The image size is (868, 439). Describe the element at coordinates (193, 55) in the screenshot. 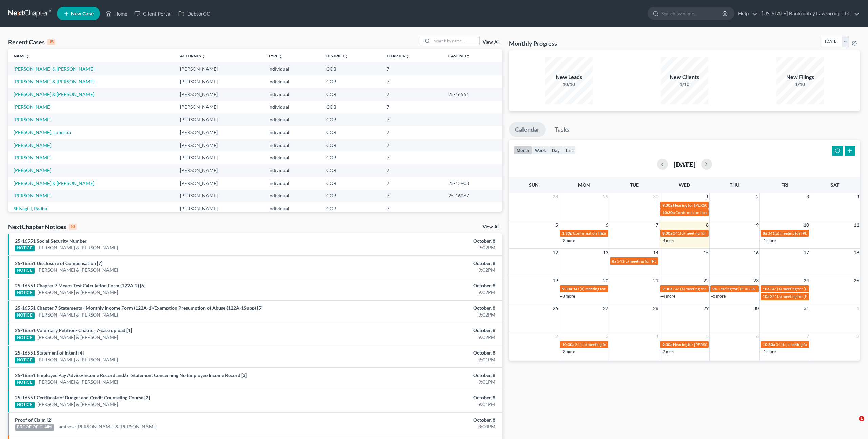

I see `a: Attorneyunfold_more` at that location.